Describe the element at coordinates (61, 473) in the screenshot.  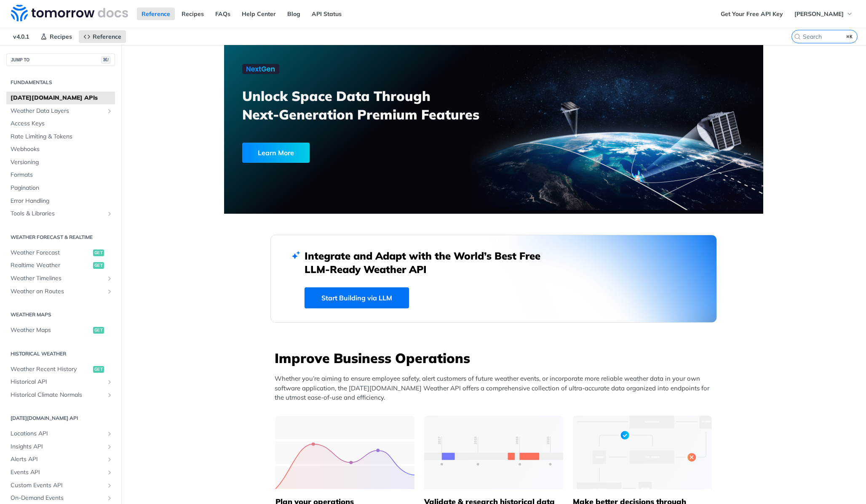
I see `a: Events APIShow subpages for Events API` at that location.